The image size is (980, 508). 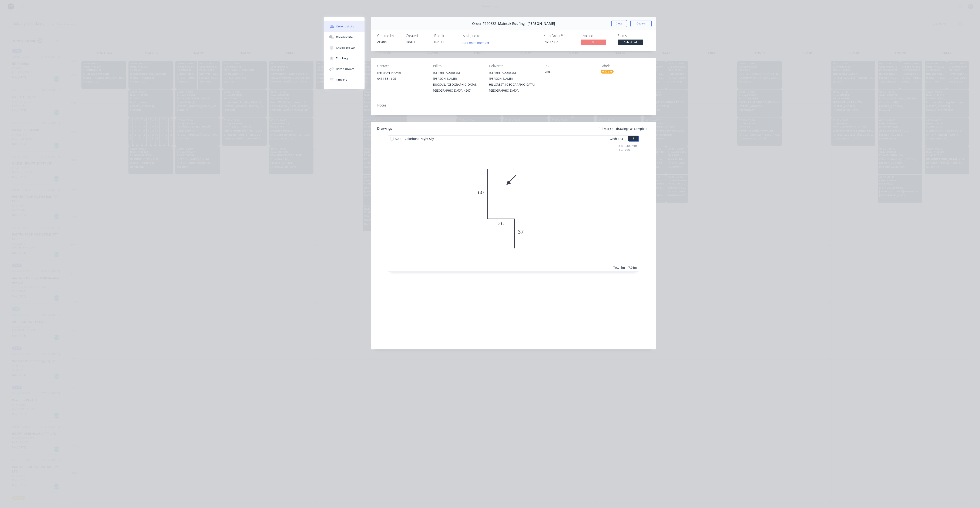 What do you see at coordinates (569, 73) in the screenshot?
I see `div: 7085` at bounding box center [569, 73].